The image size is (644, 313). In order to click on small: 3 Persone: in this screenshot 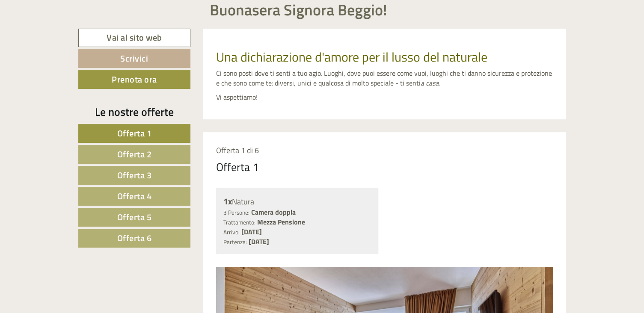, I will do `click(236, 212)`.